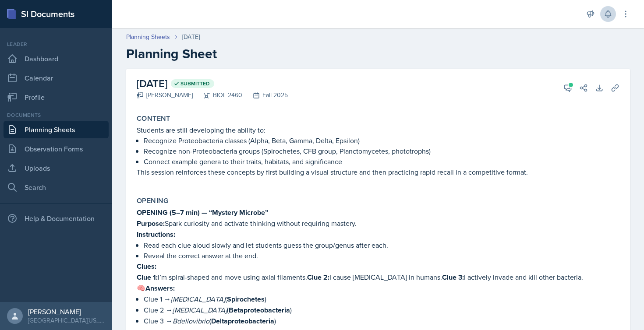  What do you see at coordinates (265, 95) in the screenshot?
I see `div: Fall 2025` at bounding box center [265, 95].